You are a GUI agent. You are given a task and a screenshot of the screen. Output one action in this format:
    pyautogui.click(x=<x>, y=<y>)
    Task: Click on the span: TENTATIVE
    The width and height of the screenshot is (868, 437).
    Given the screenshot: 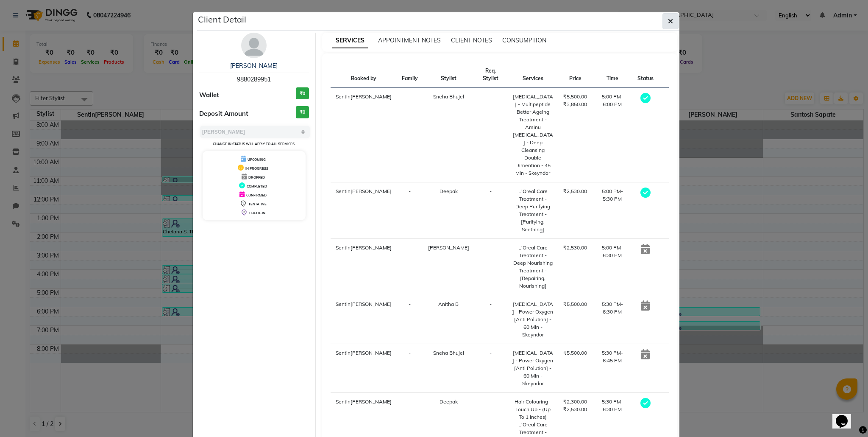 What is the action you would take?
    pyautogui.click(x=257, y=204)
    